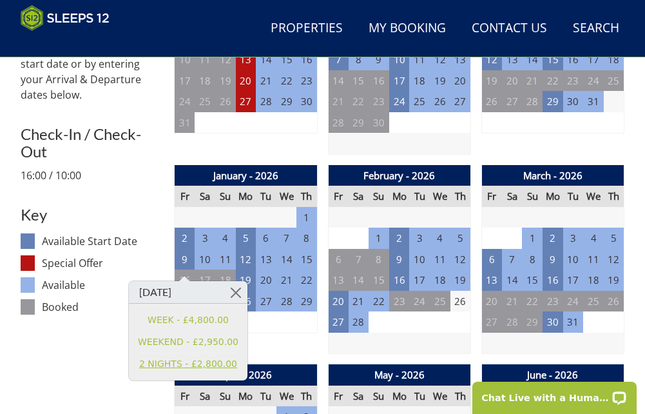 Image resolution: width=645 pixels, height=414 pixels. Describe the element at coordinates (512, 59) in the screenshot. I see `td: 13` at that location.